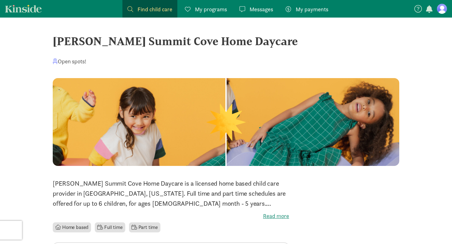 The height and width of the screenshot is (244, 452). What do you see at coordinates (110, 228) in the screenshot?
I see `li: Full time` at bounding box center [110, 228].